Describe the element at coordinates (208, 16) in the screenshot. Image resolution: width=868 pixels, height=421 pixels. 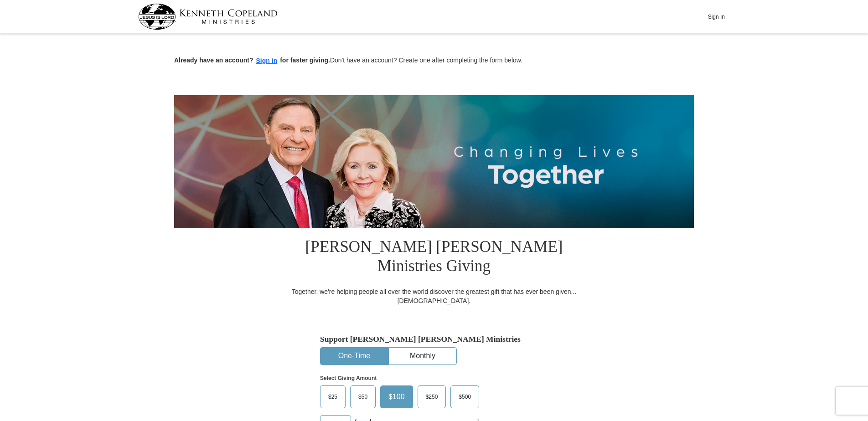
I see `img: kcm-header-logo.svg` at that location.